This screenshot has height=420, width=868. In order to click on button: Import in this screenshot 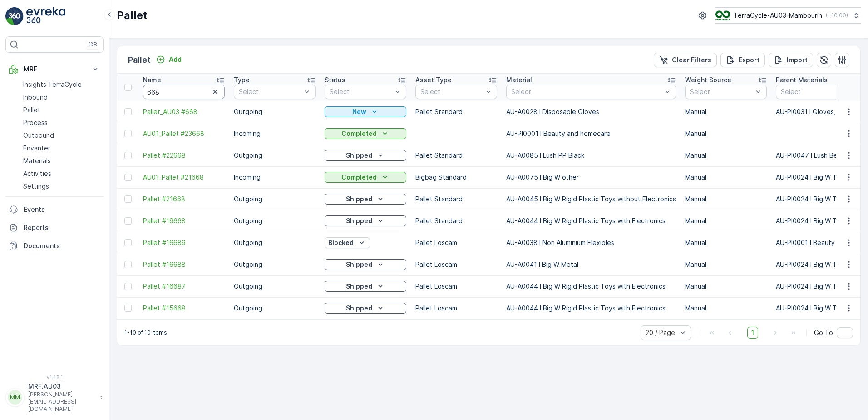, I will do `click(791, 60)`.